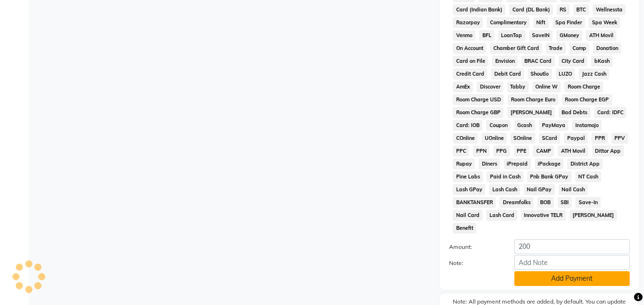 The width and height of the screenshot is (644, 305). What do you see at coordinates (512, 35) in the screenshot?
I see `span: LoanTap` at bounding box center [512, 35].